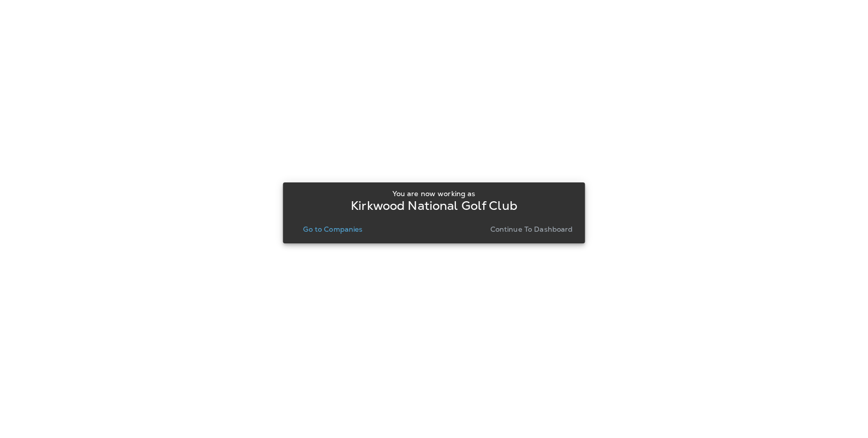 This screenshot has height=438, width=868. I want to click on button: Go to Companies, so click(333, 229).